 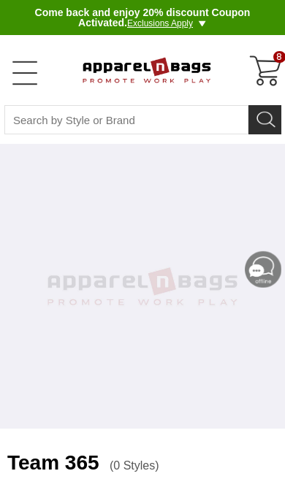 I want to click on input: Search By Style or Brand, so click(x=126, y=120).